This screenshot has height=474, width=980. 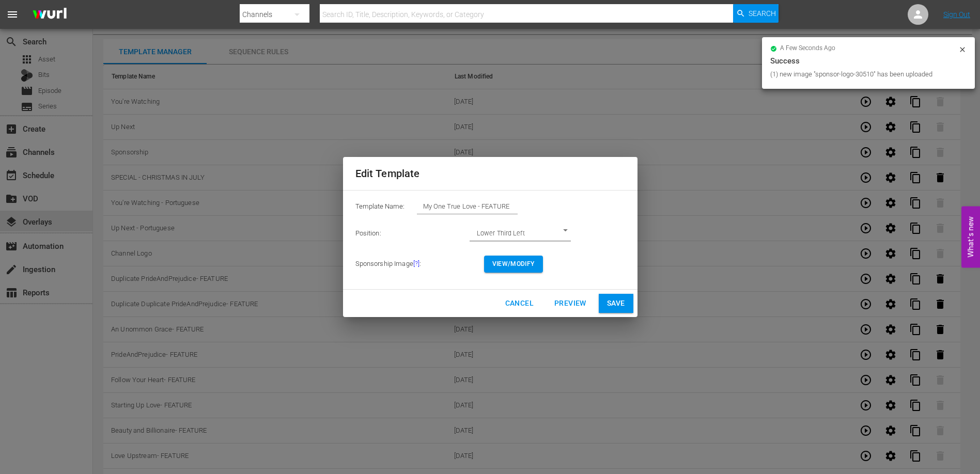 I want to click on td: Position:, so click(x=419, y=233).